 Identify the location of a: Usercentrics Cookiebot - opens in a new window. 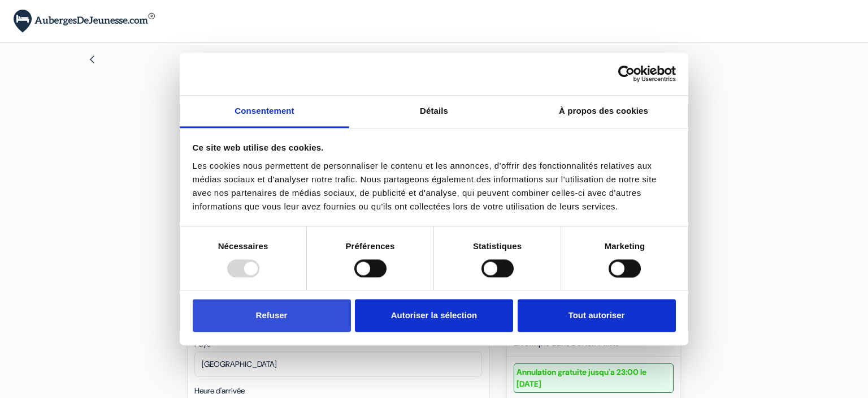
(626, 74).